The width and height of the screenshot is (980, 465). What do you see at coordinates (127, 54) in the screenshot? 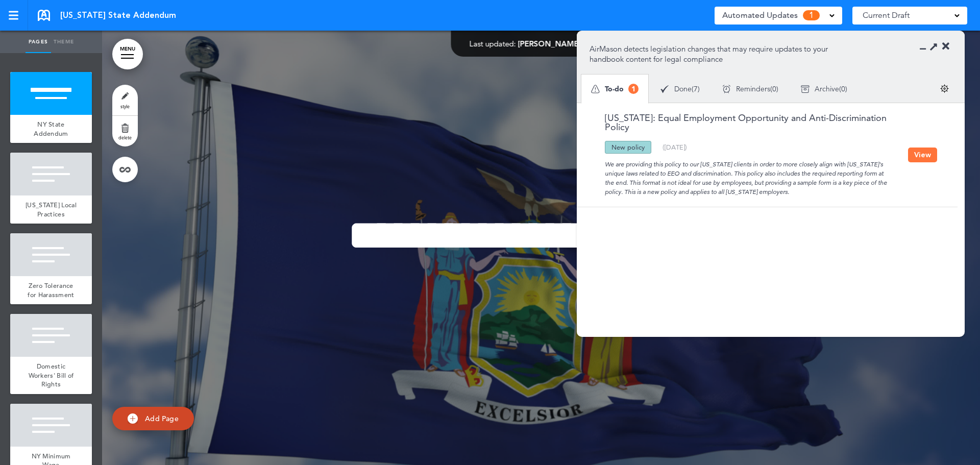
I see `a: MENU` at bounding box center [127, 54].